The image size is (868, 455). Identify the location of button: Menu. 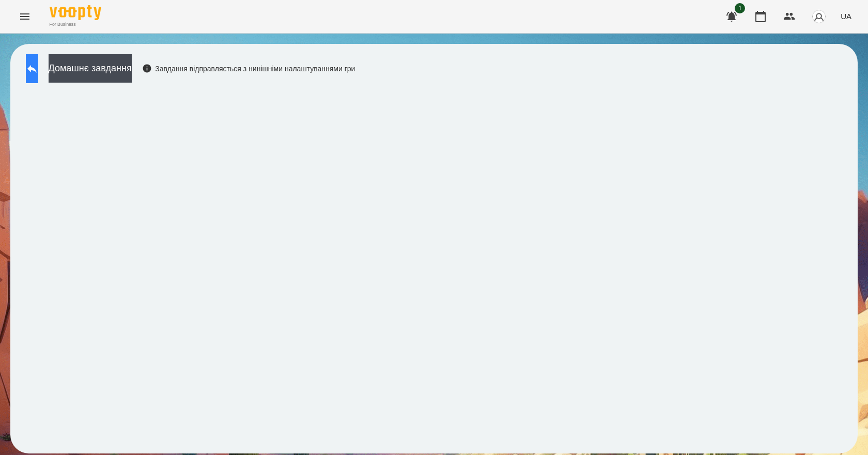
(25, 17).